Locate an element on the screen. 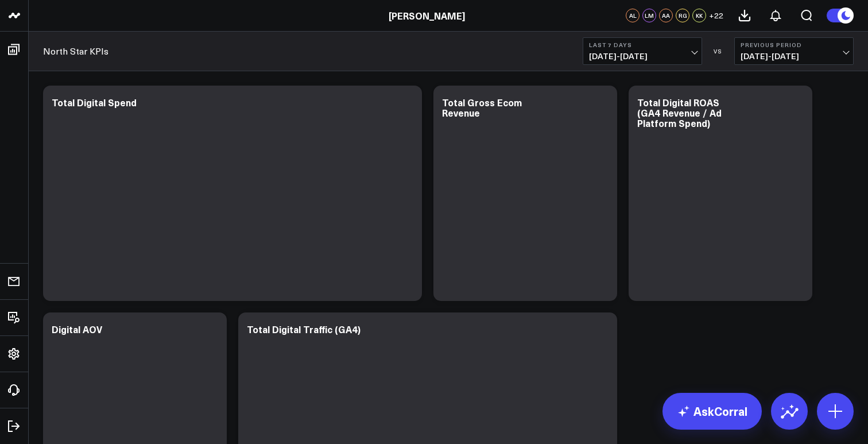 The height and width of the screenshot is (444, 868). b: Previous Period is located at coordinates (794, 45).